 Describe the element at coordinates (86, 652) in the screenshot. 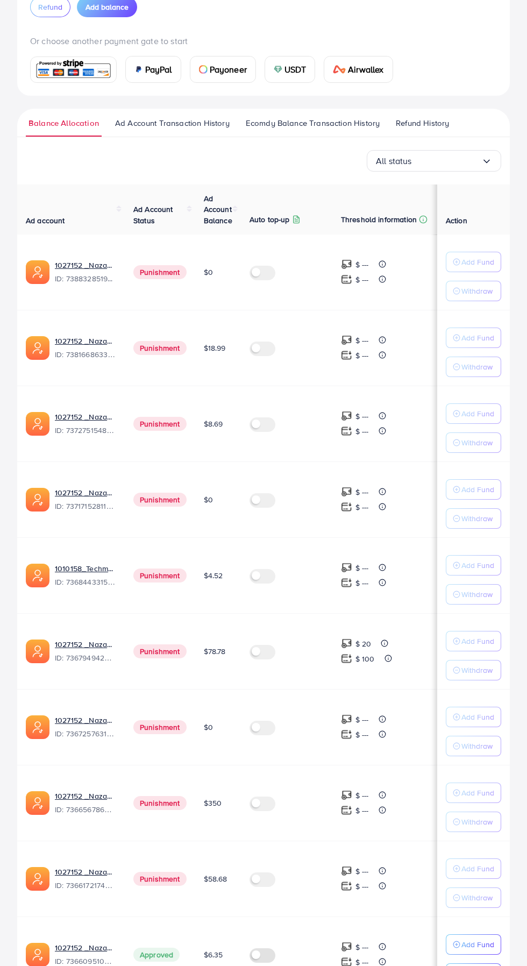

I see `div: <span class='underline'>1027152 _Nazaagency_003</span></br>7367949428067450896` at that location.